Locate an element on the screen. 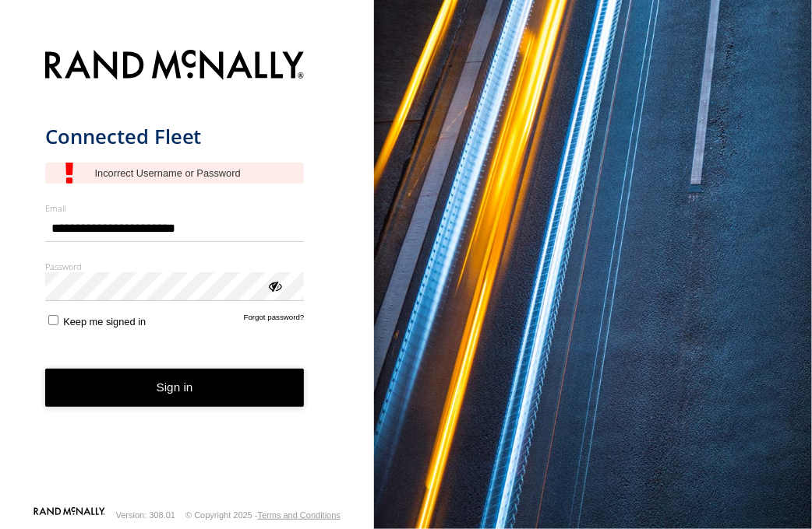 The width and height of the screenshot is (812, 529). a: Forgot password? is located at coordinates (275, 320).